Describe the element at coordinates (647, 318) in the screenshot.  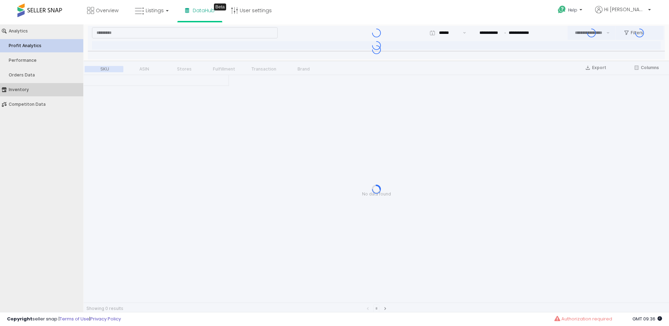
I see `span: 2025-08-13 09:36 GMT` at that location.